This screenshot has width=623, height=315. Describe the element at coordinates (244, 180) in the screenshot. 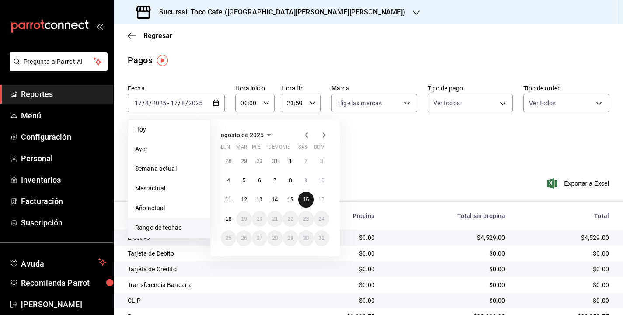

I see `abbr: 5 de agosto de 2025` at that location.